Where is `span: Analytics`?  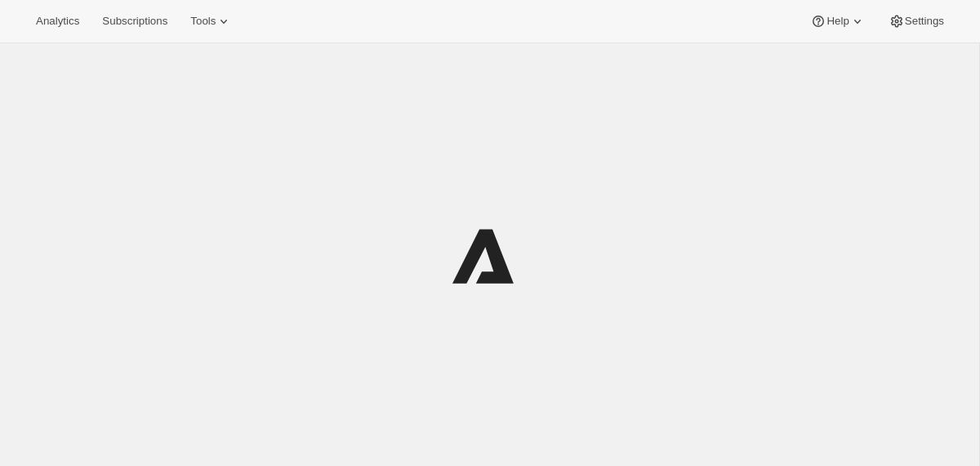
span: Analytics is located at coordinates (57, 21).